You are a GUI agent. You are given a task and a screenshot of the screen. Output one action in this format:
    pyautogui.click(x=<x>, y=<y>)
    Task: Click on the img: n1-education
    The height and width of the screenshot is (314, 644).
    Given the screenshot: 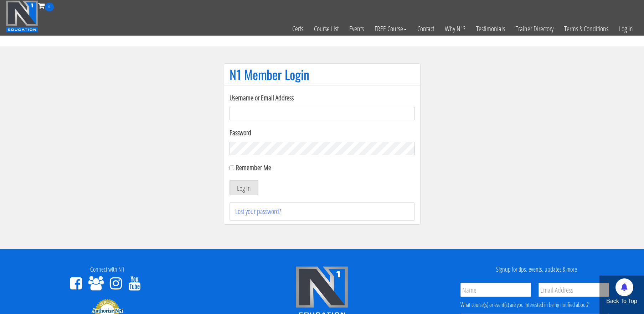 What is the action you would take?
    pyautogui.click(x=22, y=17)
    